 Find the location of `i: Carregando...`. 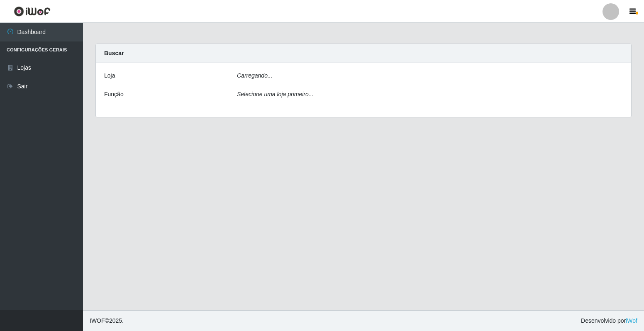

i: Carregando... is located at coordinates (255, 75).